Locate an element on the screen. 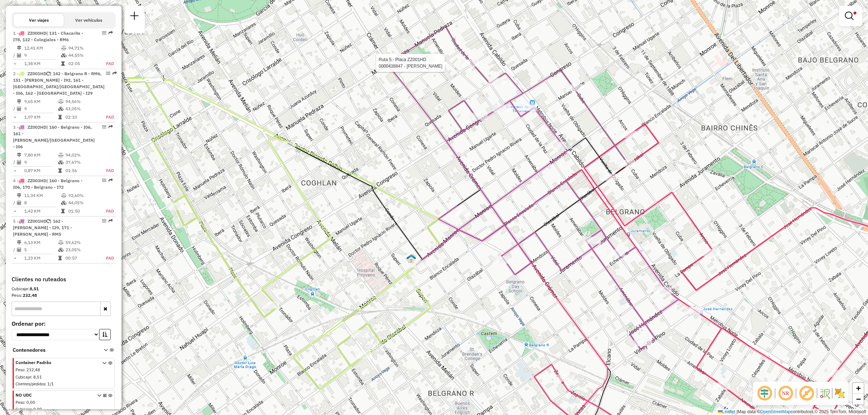  button: Ver vehículos is located at coordinates (89, 21).